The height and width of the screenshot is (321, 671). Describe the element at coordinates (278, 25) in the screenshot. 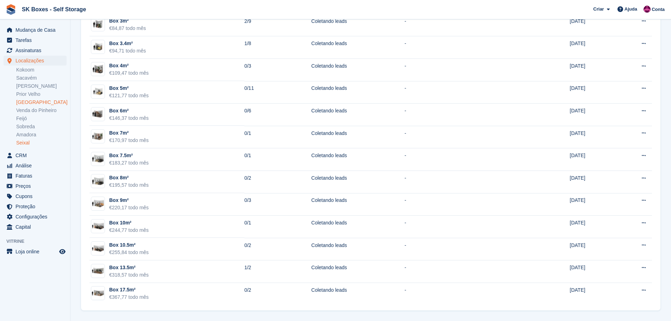

I see `td: 2/9` at that location.